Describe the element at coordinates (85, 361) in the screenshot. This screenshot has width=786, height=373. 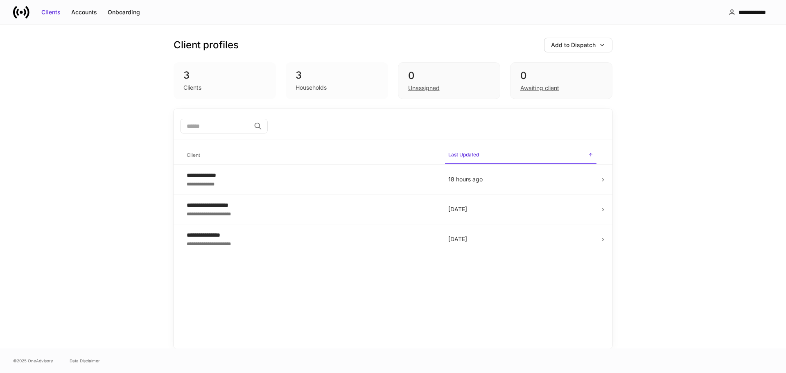
I see `a: Data Disclaimer` at that location.